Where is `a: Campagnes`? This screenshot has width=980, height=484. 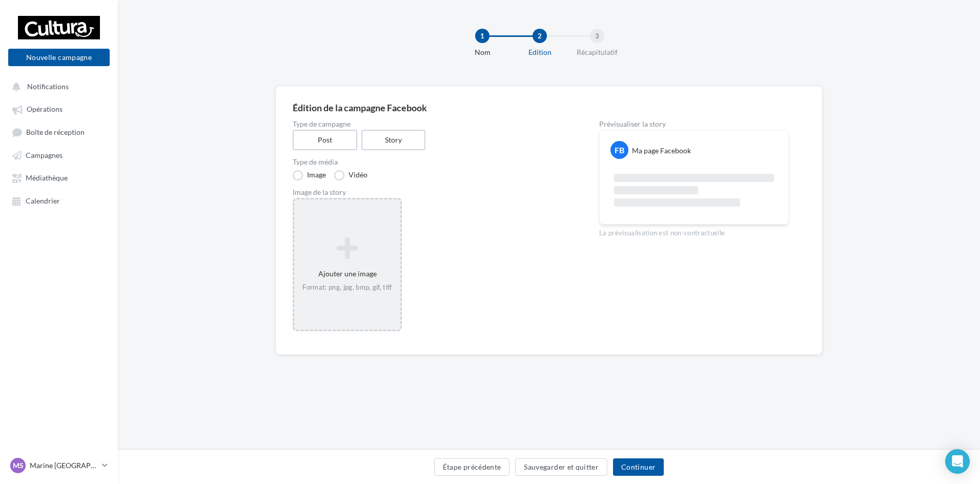
a: Campagnes is located at coordinates (59, 155).